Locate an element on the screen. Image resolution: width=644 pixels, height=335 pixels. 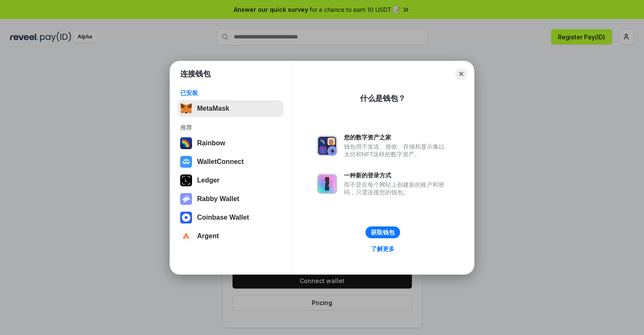
div: 什么是钱包？ is located at coordinates (383, 98).